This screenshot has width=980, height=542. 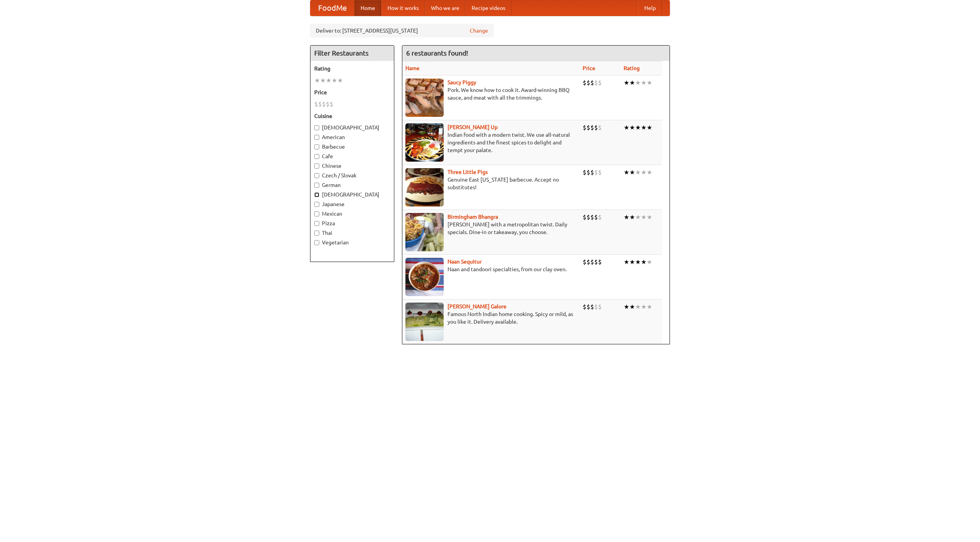 What do you see at coordinates (352, 53) in the screenshot?
I see `h4: Filter Restaurants` at bounding box center [352, 53].